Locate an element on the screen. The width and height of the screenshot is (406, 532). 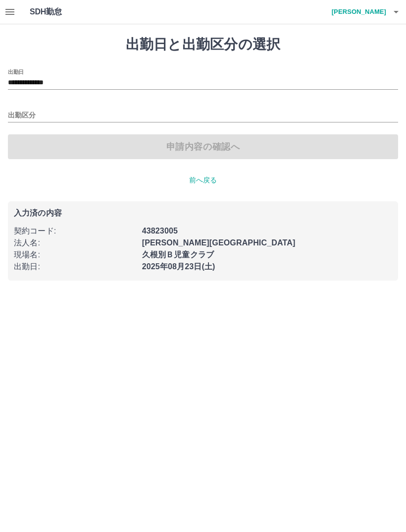
label: 出勤日 is located at coordinates (16, 71).